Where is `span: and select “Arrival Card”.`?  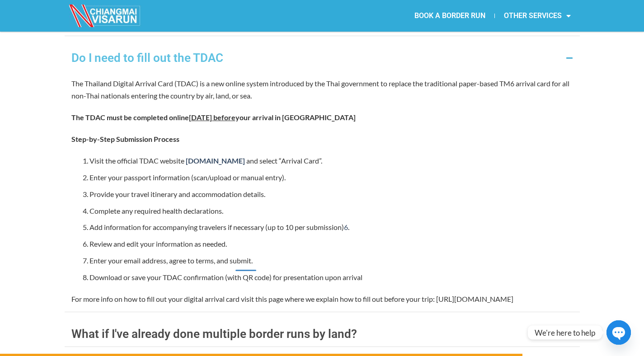
span: and select “Arrival Card”. is located at coordinates (284, 161).